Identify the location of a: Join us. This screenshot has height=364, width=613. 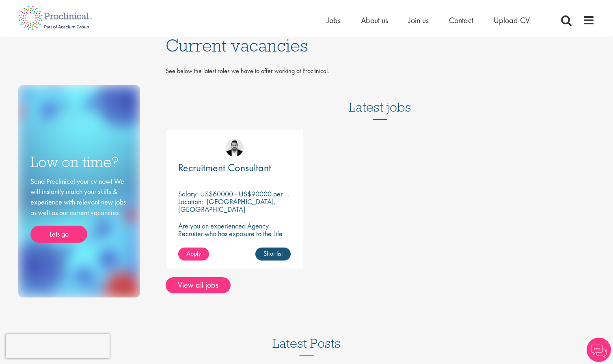
(419, 21).